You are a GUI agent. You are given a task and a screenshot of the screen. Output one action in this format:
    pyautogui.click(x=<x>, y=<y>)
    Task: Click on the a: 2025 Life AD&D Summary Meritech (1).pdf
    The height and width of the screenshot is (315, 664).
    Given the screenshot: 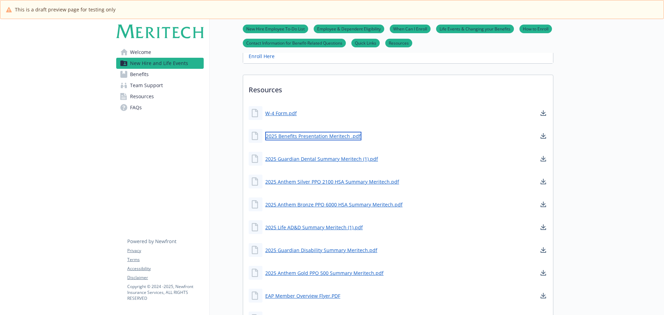 What is the action you would take?
    pyautogui.click(x=314, y=227)
    